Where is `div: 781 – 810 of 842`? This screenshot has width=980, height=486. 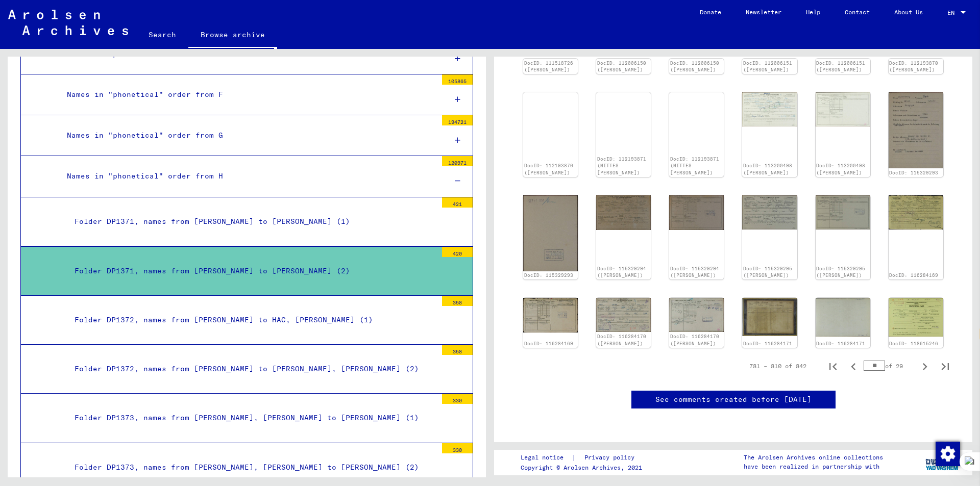 div: 781 – 810 of 842 is located at coordinates (778, 366).